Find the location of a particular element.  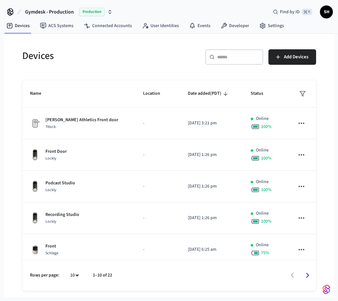

img: Placeholder Lock Image is located at coordinates (35, 123).